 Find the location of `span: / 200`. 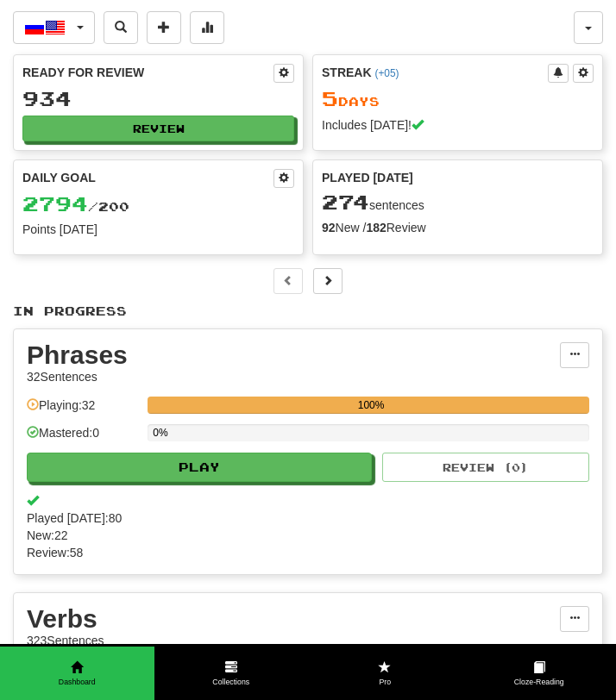

span: / 200 is located at coordinates (76, 206).